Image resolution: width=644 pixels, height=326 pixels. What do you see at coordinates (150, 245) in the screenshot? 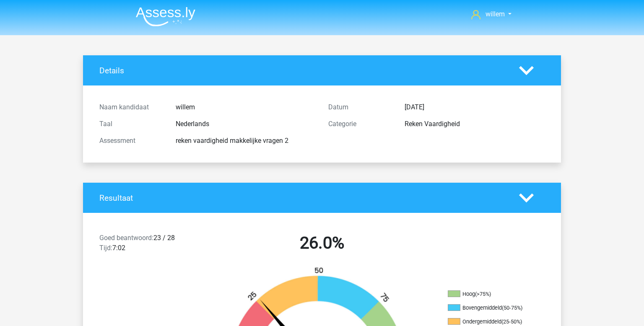
I see `div: 23 / 28 7:02` at bounding box center [150, 245].